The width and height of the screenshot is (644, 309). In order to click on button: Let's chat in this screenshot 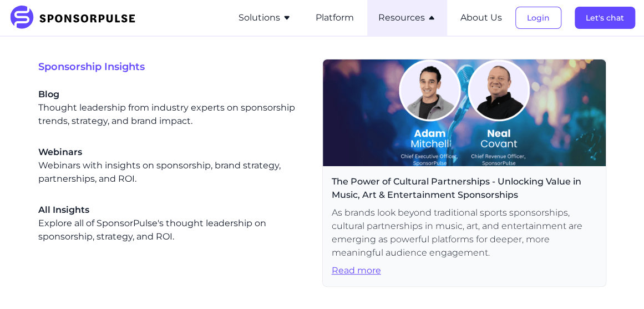, I will do `click(605, 18)`.